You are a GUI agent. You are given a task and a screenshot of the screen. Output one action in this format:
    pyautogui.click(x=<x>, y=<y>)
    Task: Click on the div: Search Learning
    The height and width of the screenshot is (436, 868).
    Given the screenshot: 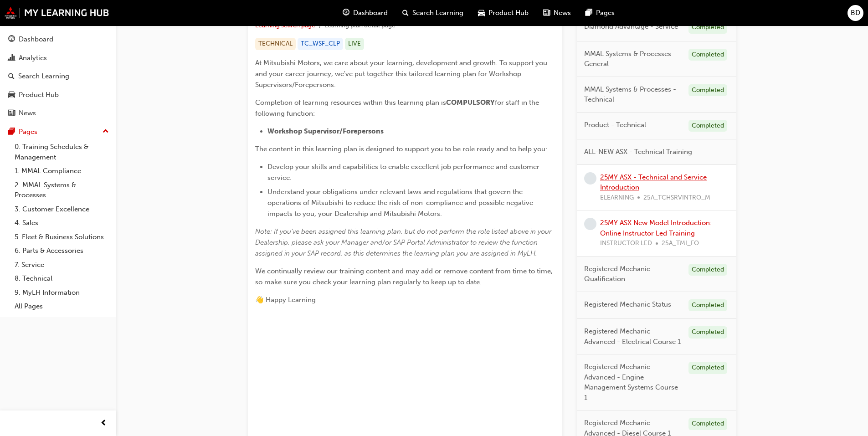 What is the action you would take?
    pyautogui.click(x=44, y=76)
    